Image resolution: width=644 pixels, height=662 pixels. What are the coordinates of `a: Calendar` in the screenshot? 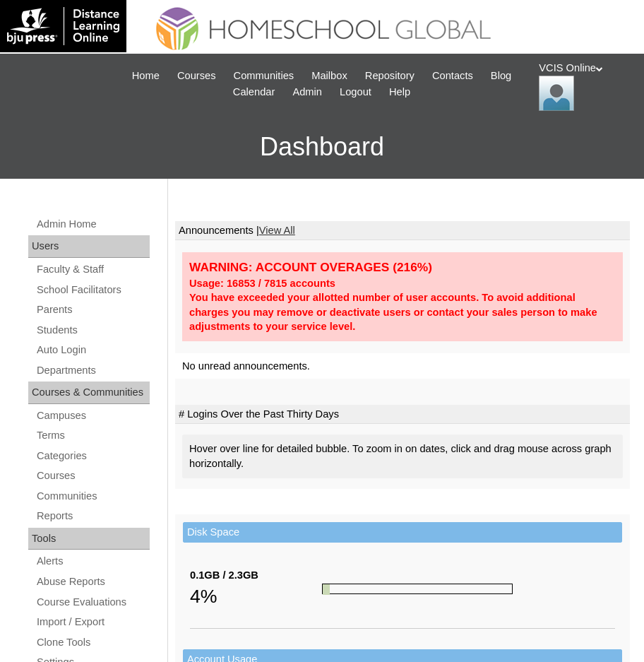 It's located at (253, 92).